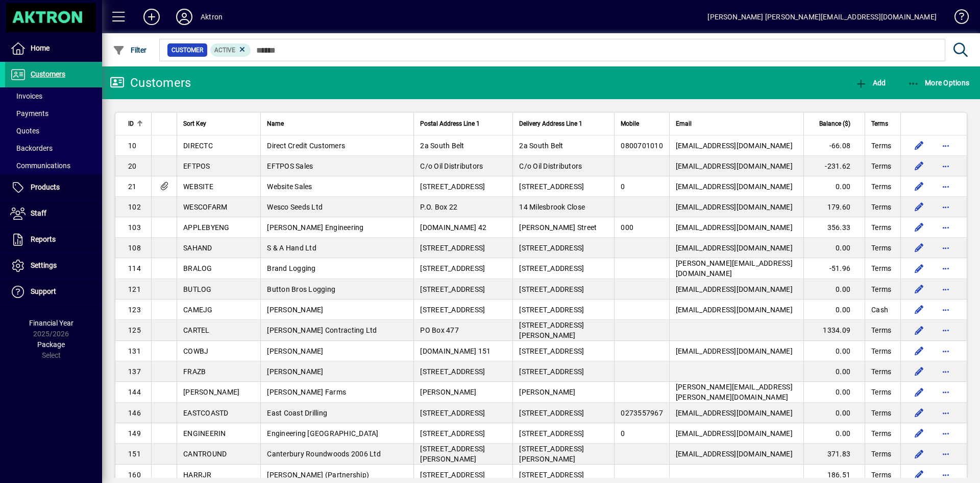  I want to click on span: 102, so click(134, 207).